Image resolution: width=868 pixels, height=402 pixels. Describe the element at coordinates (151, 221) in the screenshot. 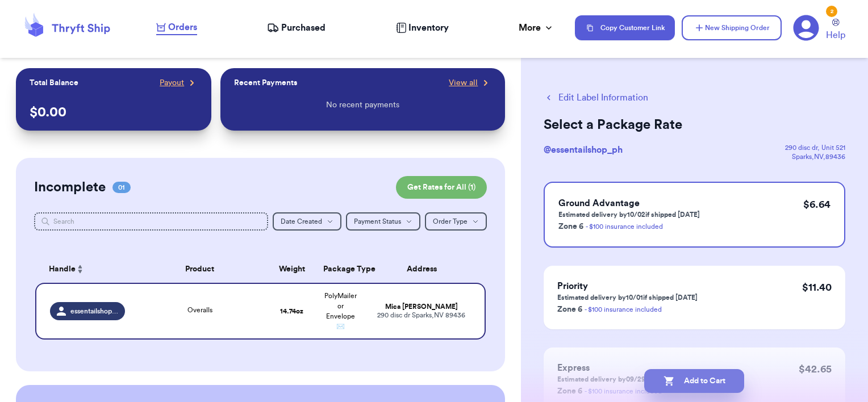

I see `input: Search` at that location.